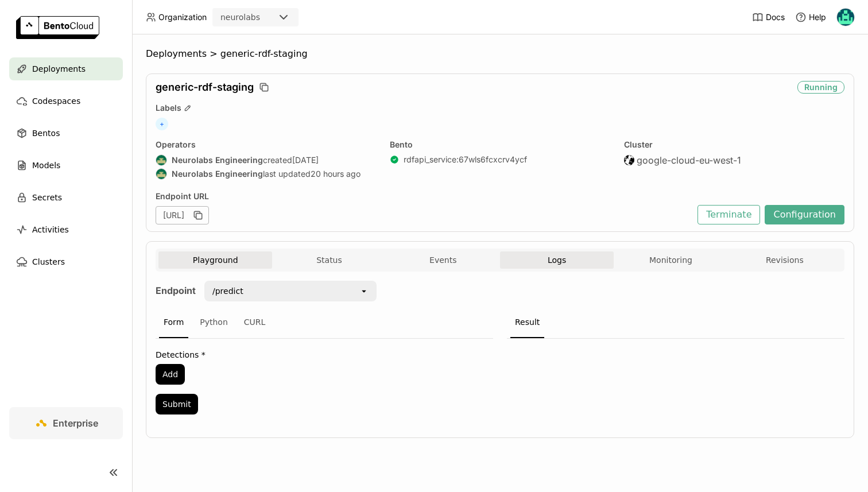  Describe the element at coordinates (527, 323) in the screenshot. I see `div: Result` at that location.